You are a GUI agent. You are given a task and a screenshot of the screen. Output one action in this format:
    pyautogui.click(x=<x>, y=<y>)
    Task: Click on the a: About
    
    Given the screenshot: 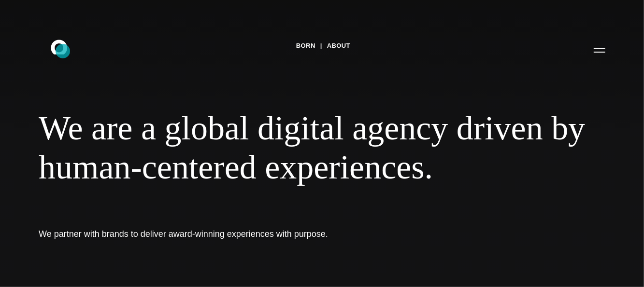 What is the action you would take?
    pyautogui.click(x=339, y=46)
    